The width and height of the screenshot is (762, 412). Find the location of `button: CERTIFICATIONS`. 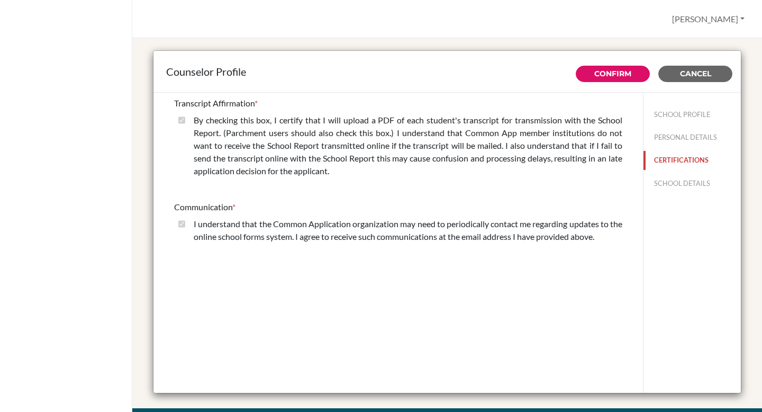

button: CERTIFICATIONS is located at coordinates (693, 160).